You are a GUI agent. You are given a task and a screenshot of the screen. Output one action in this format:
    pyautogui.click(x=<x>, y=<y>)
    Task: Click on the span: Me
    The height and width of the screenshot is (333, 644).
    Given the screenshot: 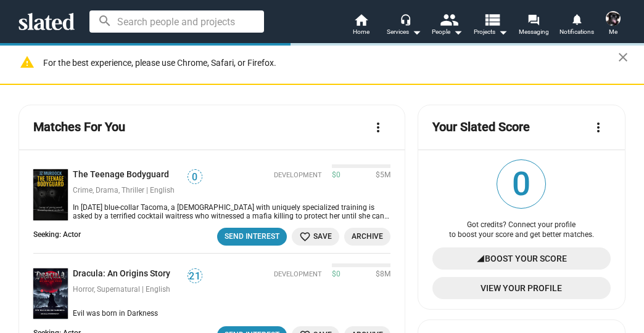 What is the action you would take?
    pyautogui.click(x=613, y=32)
    